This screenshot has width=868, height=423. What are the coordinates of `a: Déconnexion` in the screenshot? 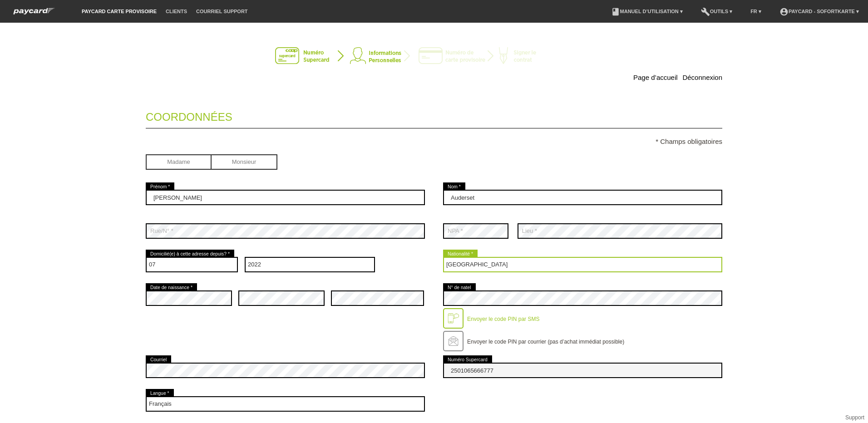 It's located at (703, 77).